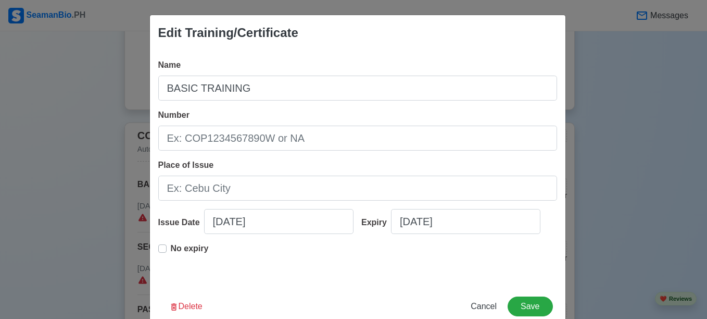 The image size is (707, 319). Describe the element at coordinates (484, 306) in the screenshot. I see `button: Cancel` at that location.